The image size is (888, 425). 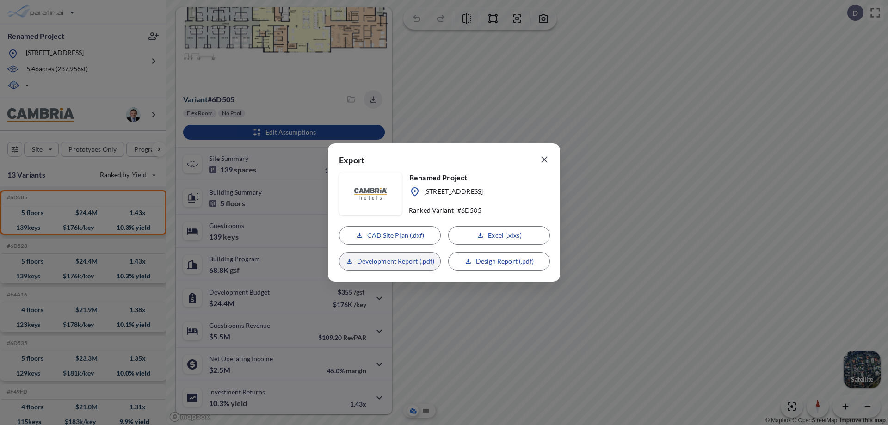 What do you see at coordinates (396, 235) in the screenshot?
I see `p: CAD Site Plan (.dxf)` at bounding box center [396, 235].